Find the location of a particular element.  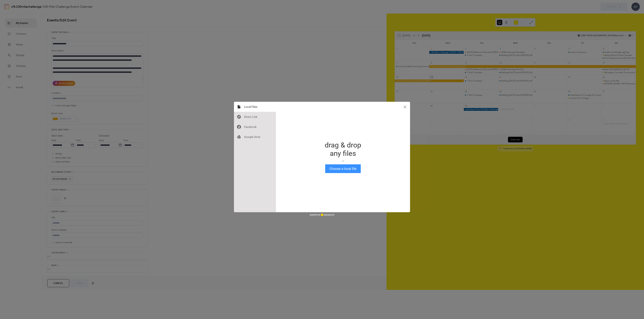

div: powered by is located at coordinates (322, 215).